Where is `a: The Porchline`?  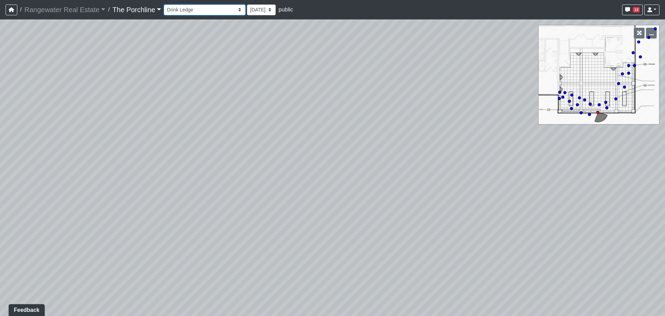 a: The Porchline is located at coordinates (137, 10).